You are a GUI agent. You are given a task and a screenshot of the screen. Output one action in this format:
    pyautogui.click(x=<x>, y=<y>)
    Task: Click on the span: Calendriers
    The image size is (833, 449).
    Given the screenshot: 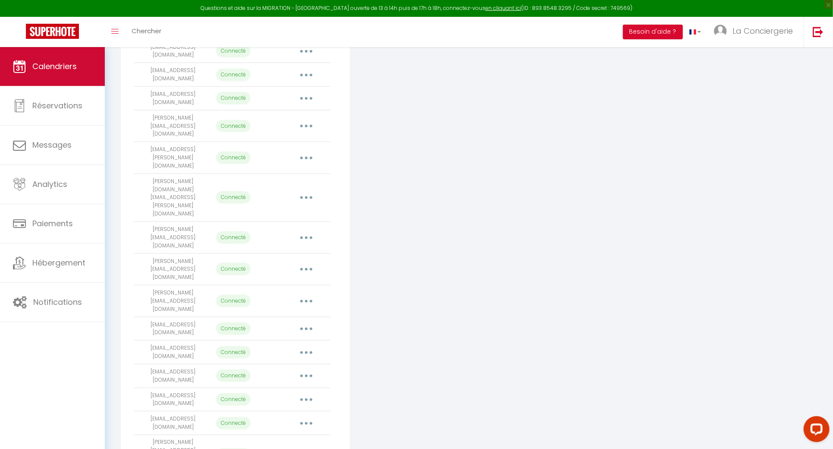 What is the action you would take?
    pyautogui.click(x=54, y=66)
    